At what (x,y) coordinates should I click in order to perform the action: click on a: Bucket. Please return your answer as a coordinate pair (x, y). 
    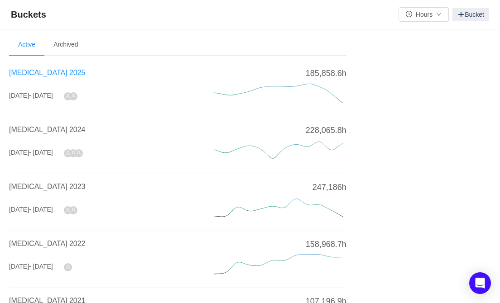
    Looking at the image, I should click on (470, 14).